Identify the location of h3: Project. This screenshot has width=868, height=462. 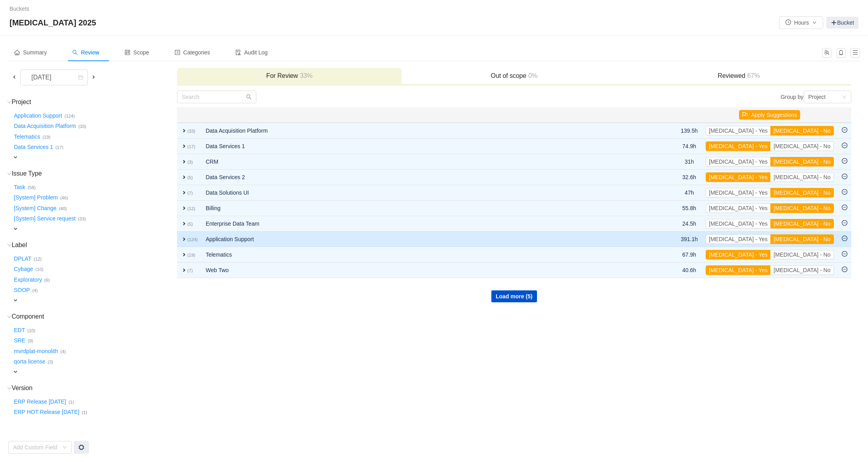
(94, 102).